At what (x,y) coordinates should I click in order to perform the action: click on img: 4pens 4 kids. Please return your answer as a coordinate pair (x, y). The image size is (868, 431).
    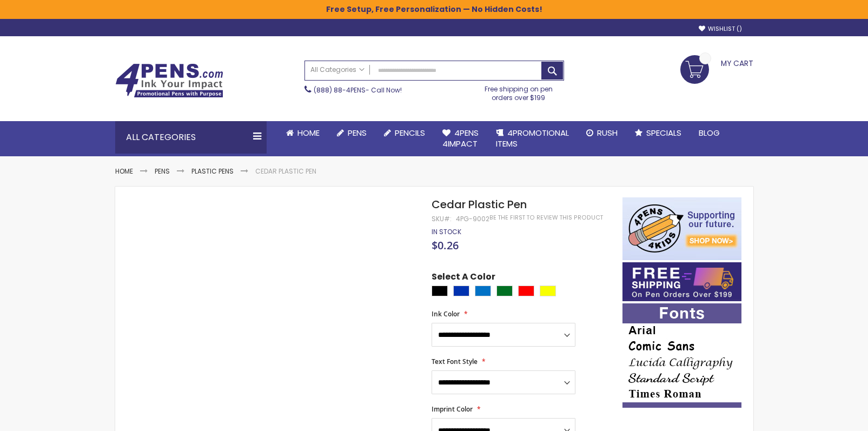
    Looking at the image, I should click on (682, 229).